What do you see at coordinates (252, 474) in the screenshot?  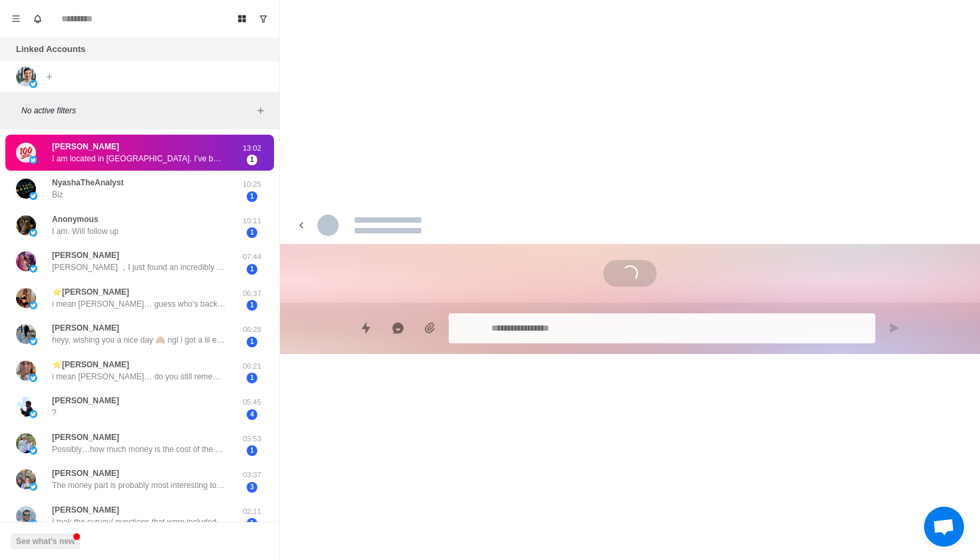 I see `p: 03:37` at bounding box center [252, 474].